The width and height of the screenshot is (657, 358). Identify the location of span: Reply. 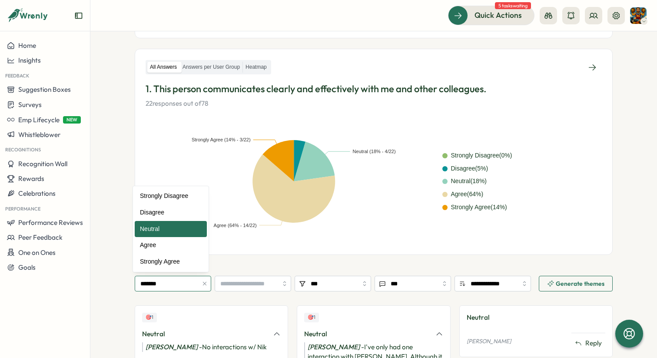
(594, 343).